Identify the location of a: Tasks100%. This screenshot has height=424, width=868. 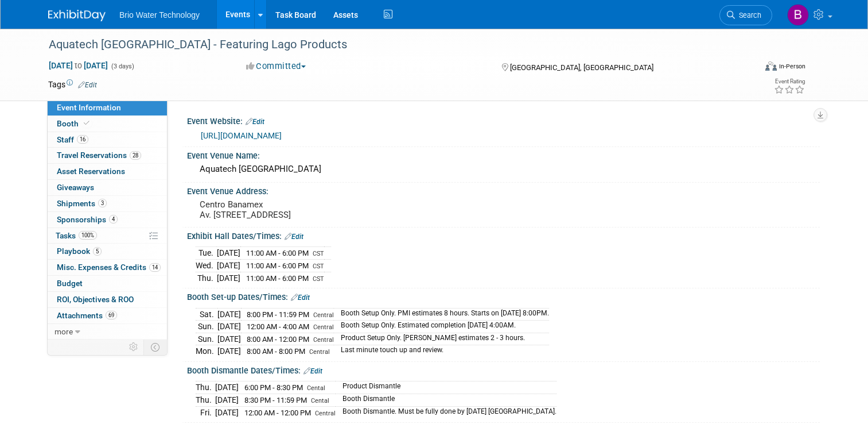
(108, 236).